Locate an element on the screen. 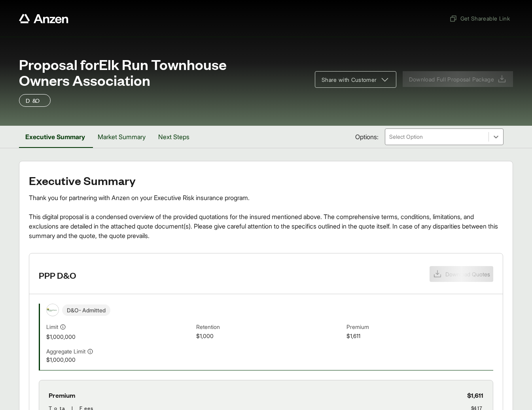 Image resolution: width=532 pixels, height=410 pixels. img: Preferred Property Program is located at coordinates (53, 310).